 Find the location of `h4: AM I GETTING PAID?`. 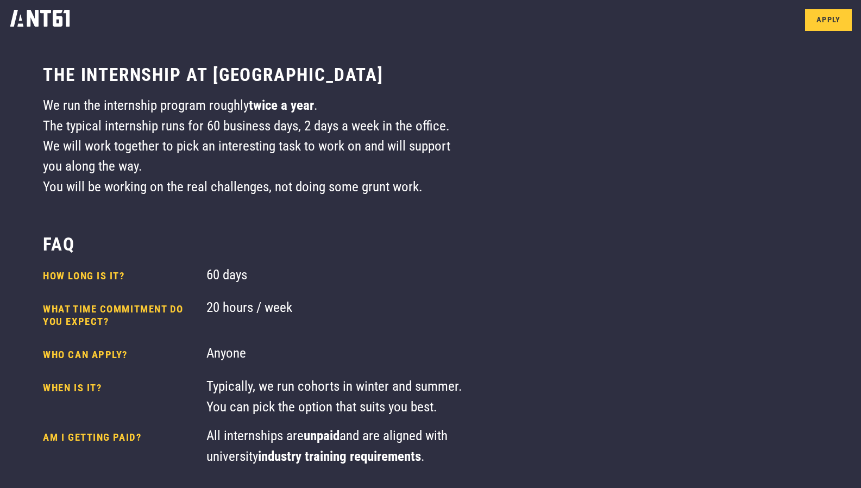

h4: AM I GETTING PAID? is located at coordinates (120, 446).